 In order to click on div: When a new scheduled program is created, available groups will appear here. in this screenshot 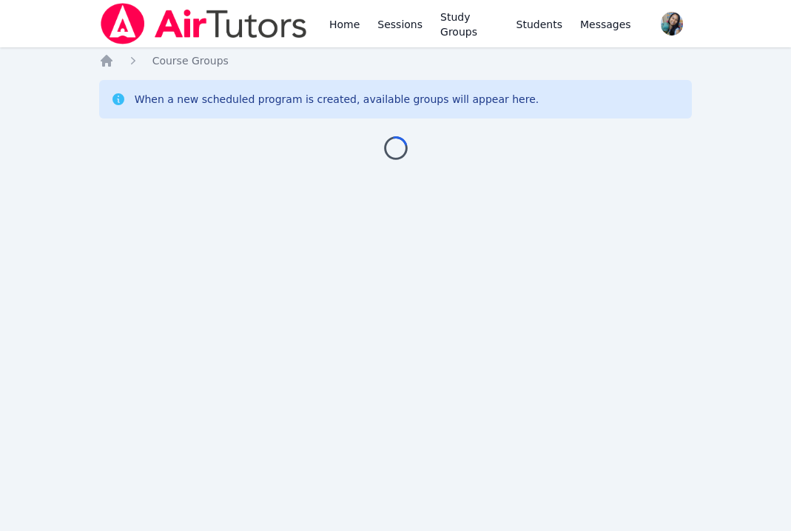, I will do `click(337, 99)`.